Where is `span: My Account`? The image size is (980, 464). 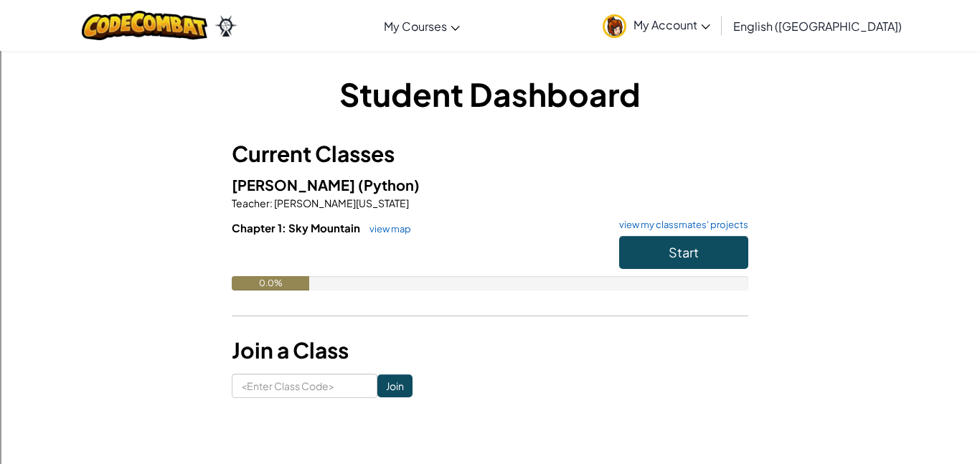 span: My Account is located at coordinates (672, 25).